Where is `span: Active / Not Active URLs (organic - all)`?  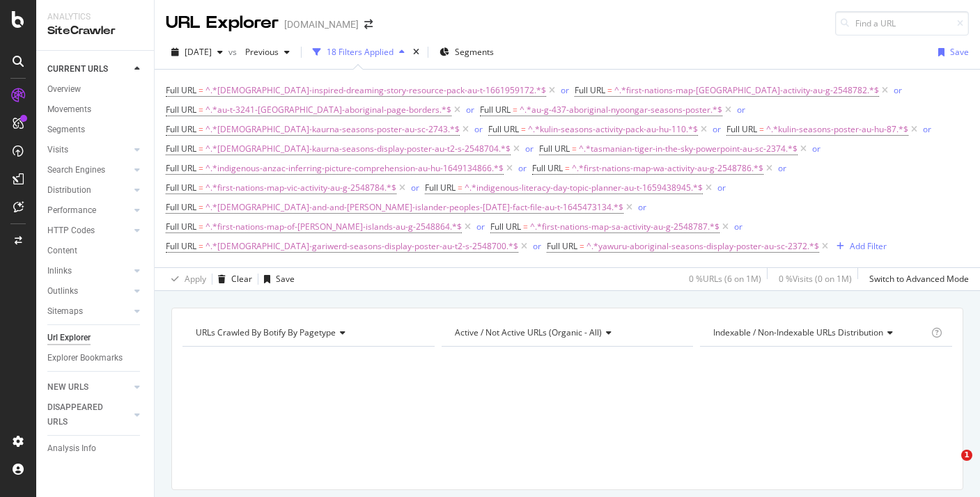 span: Active / Not Active URLs (organic - all) is located at coordinates (528, 333).